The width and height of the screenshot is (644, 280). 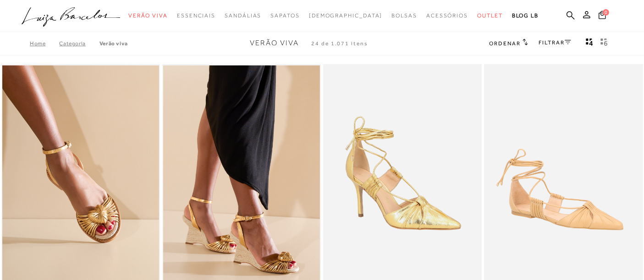 I want to click on span: Acessórios, so click(x=447, y=16).